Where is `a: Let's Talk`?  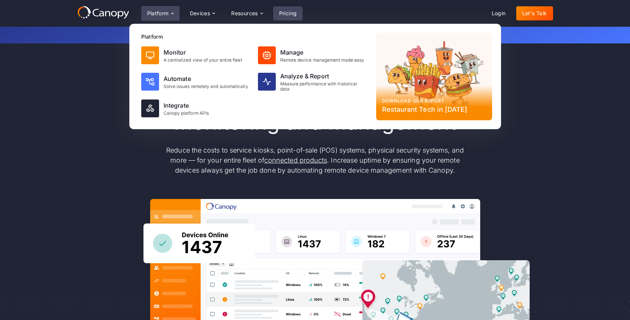
a: Let's Talk is located at coordinates (534, 13).